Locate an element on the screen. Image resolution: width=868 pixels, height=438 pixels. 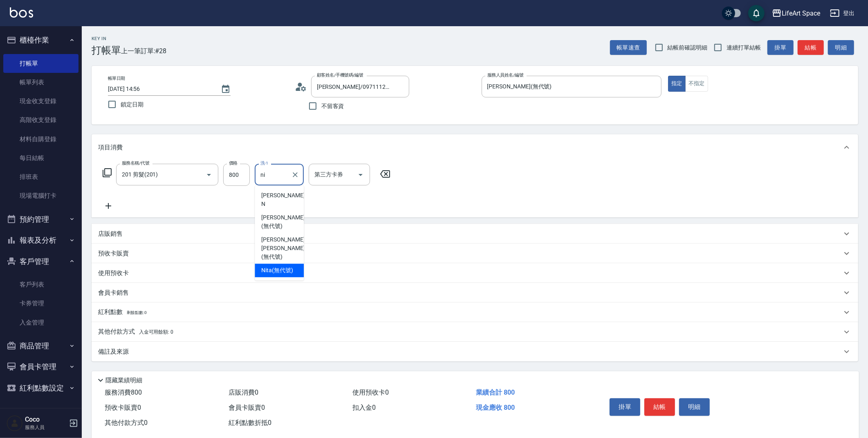
div: 項目消費 is located at coordinates (475, 147).